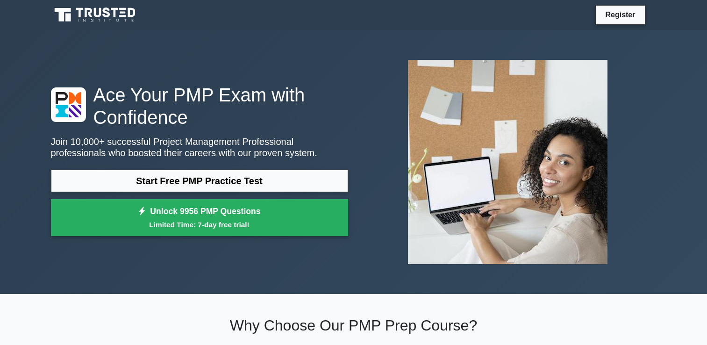  Describe the element at coordinates (200, 181) in the screenshot. I see `a: Start Free PMP Practice Test` at that location.